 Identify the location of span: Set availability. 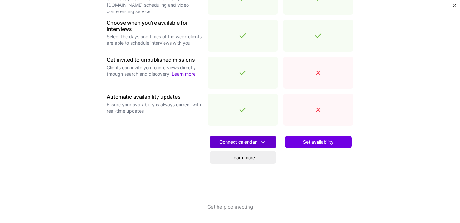
(318, 142).